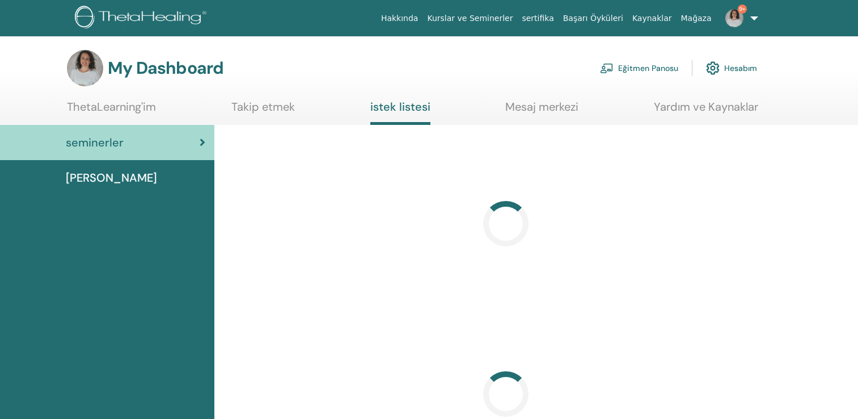 The height and width of the screenshot is (419, 858). Describe the element at coordinates (111, 111) in the screenshot. I see `a: ThetaLearning'im` at that location.